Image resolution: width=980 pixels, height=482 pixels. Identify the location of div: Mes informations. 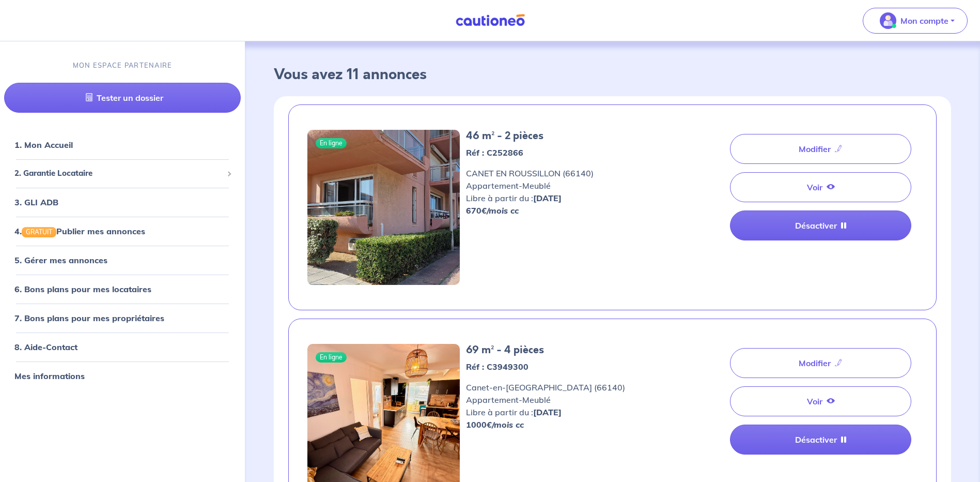
(122, 376).